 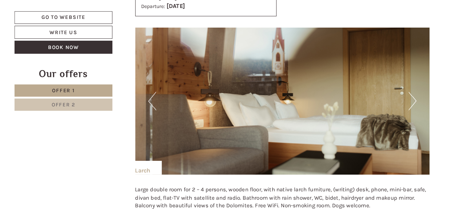 What do you see at coordinates (283, 193) in the screenshot?
I see `p: Large double room for 2 – 4 persons, wooden floor, with native larch furniture, (writing) desk, p...` at bounding box center [283, 193].